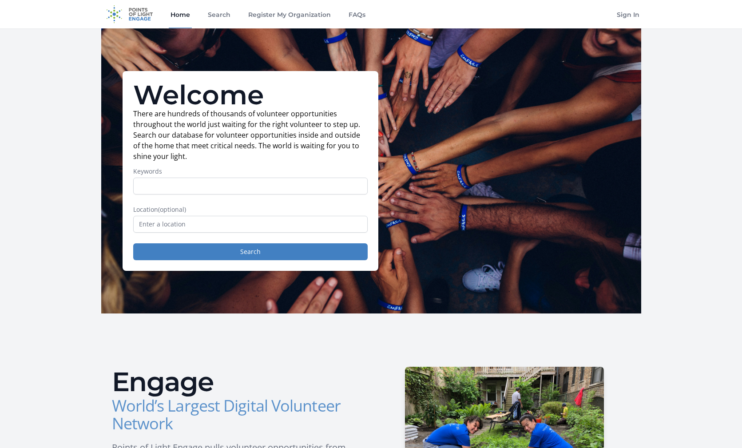 This screenshot has height=448, width=742. Describe the element at coordinates (251, 224) in the screenshot. I see `input: Enter a location` at that location.